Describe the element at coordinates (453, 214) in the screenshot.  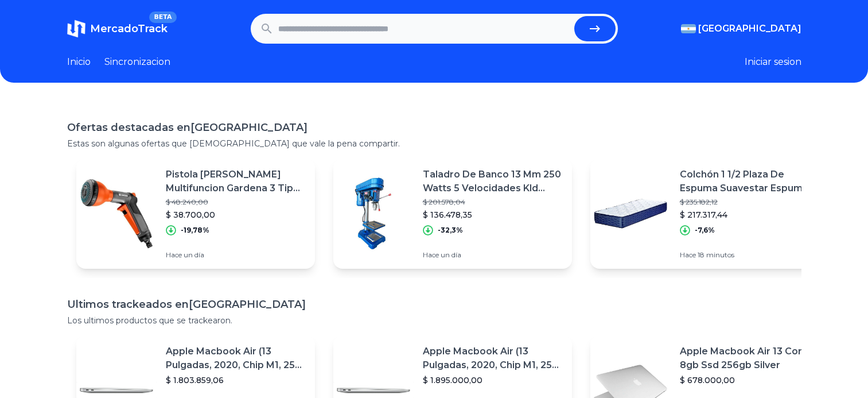
I see `a: Featured imageTaladro De Banco 13 Mm 250 Watts 5 Velocidades Kld Tb13$ 201.578,04$ 136.478,35-32,...` at that location.